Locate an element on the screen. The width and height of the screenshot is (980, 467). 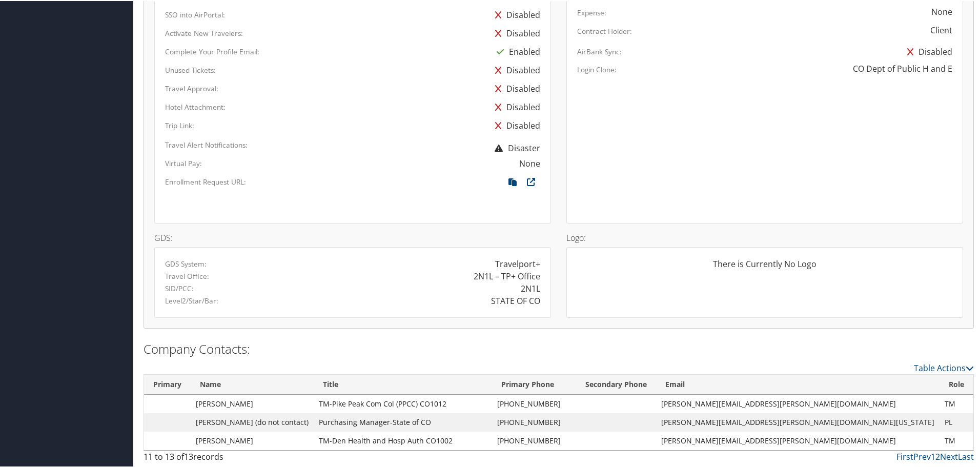
div: 11 to 13 of records is located at coordinates (242, 458).